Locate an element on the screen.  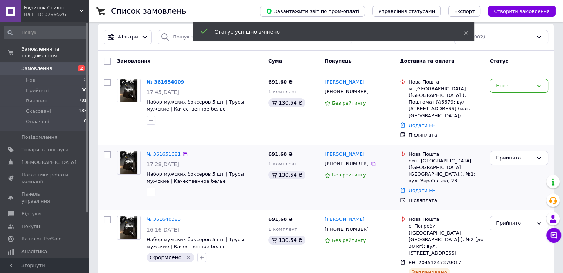
a: № 361654009 is located at coordinates (165, 82).